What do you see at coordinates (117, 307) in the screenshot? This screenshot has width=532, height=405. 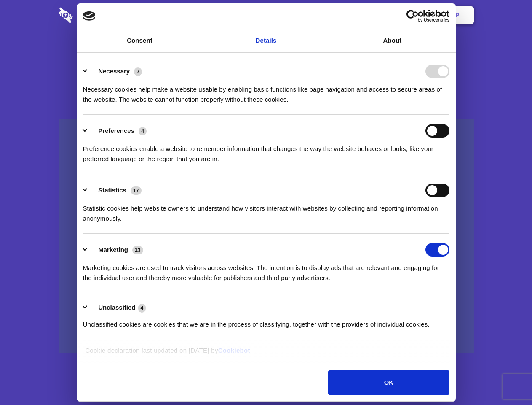 I see `button: Unclassified (4)` at bounding box center [117, 307].